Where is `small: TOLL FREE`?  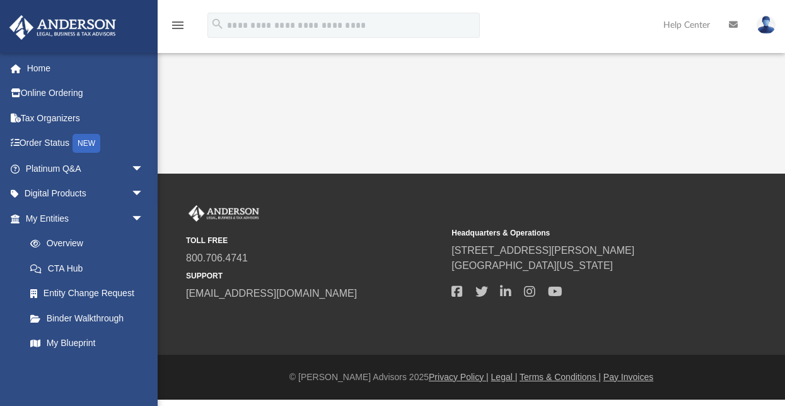 small: TOLL FREE is located at coordinates (314, 240).